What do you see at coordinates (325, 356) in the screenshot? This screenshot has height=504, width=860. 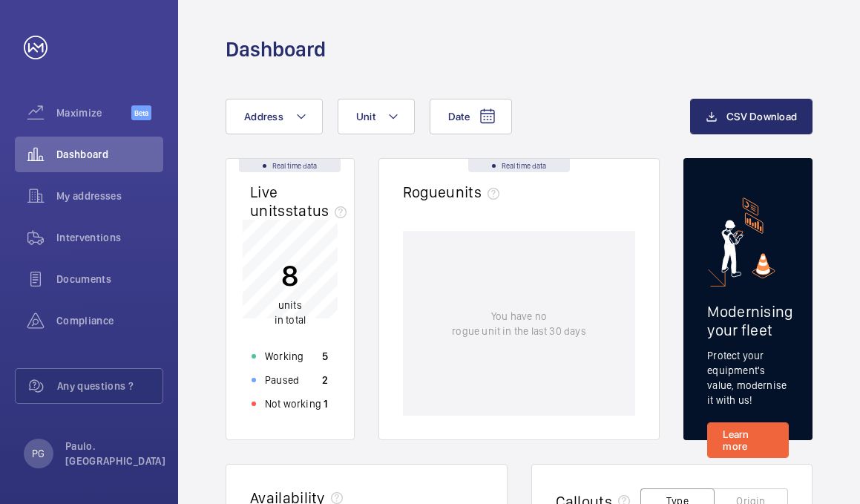 I see `p: 5` at bounding box center [325, 356].